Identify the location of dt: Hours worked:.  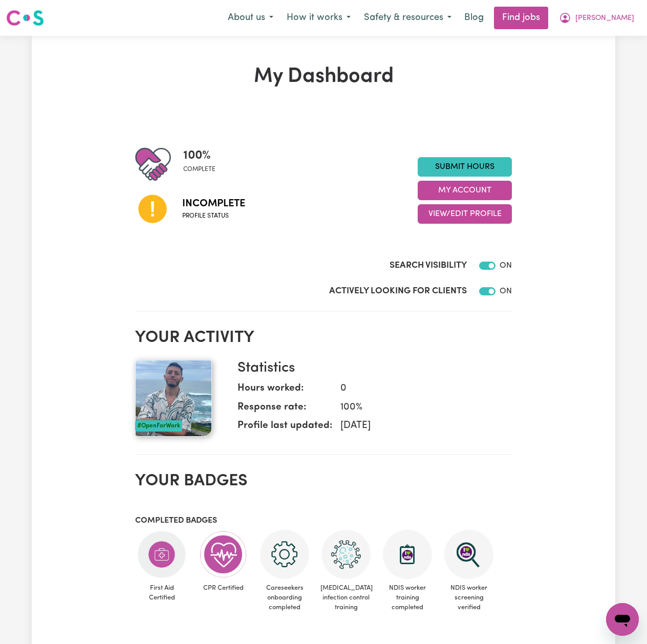
(284, 390).